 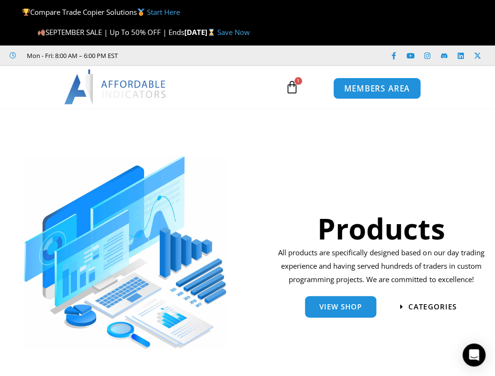 What do you see at coordinates (163, 12) in the screenshot?
I see `a: Start Here` at bounding box center [163, 12].